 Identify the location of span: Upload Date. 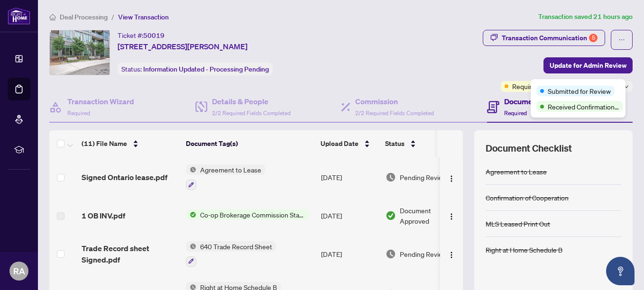
(339, 144).